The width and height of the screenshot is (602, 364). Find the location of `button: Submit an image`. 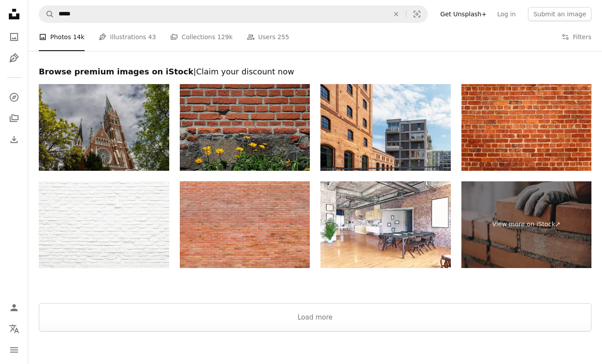

button: Submit an image is located at coordinates (560, 14).